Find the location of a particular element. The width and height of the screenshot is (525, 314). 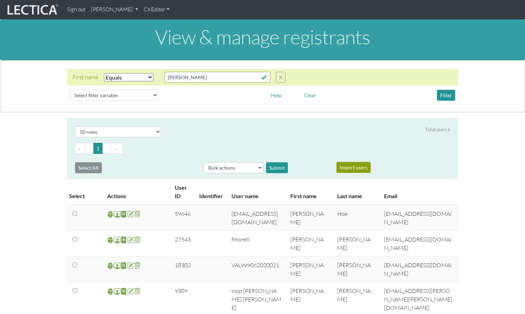

td: 59646 is located at coordinates (182, 218).